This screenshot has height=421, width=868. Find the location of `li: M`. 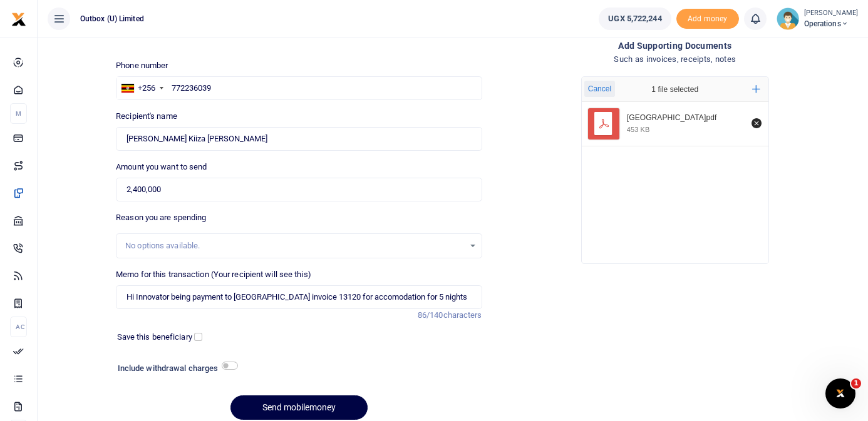

li: M is located at coordinates (18, 114).